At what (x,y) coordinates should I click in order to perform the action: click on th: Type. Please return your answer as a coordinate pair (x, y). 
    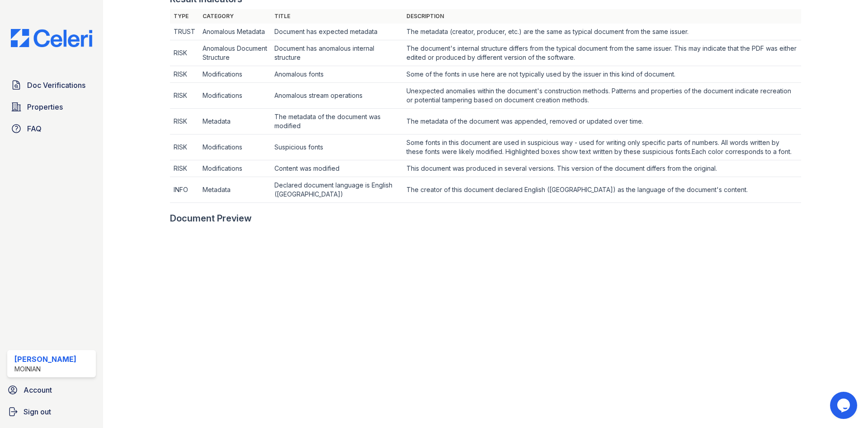
    Looking at the image, I should click on (185, 16).